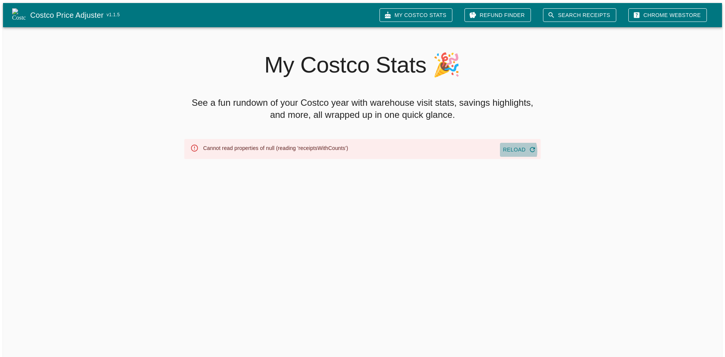 Image resolution: width=725 pixels, height=357 pixels. Describe the element at coordinates (19, 15) in the screenshot. I see `img: Costco Price Adjuster` at that location.